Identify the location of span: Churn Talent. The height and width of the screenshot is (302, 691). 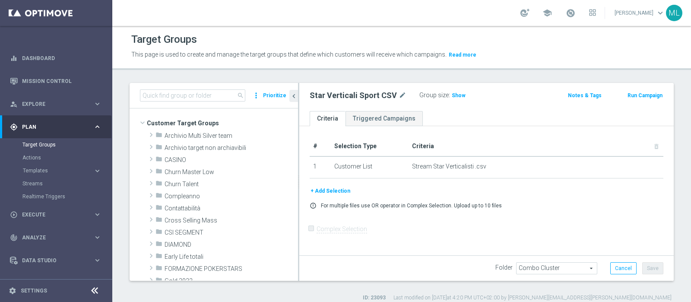
(231, 184).